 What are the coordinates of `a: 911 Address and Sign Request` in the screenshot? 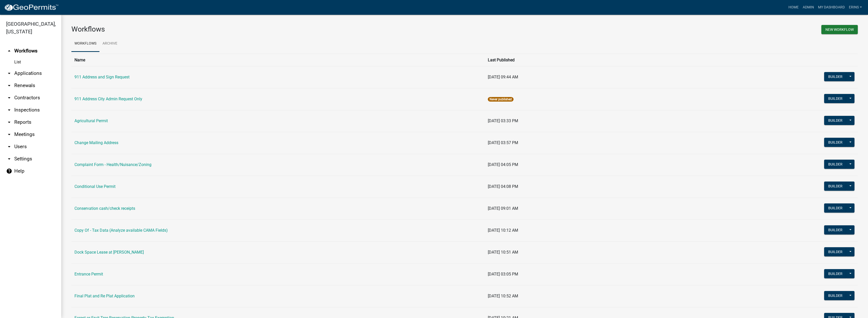 It's located at (102, 77).